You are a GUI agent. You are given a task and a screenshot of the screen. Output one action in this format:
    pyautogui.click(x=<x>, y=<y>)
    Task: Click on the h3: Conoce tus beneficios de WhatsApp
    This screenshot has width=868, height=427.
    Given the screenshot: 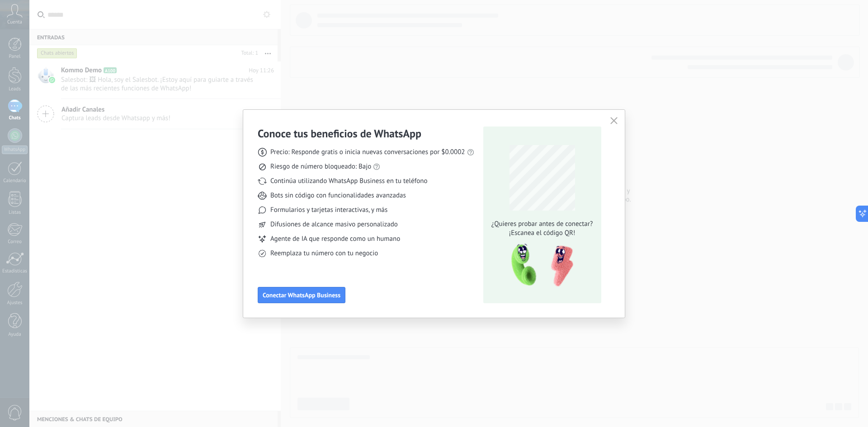 What is the action you would take?
    pyautogui.click(x=339, y=134)
    